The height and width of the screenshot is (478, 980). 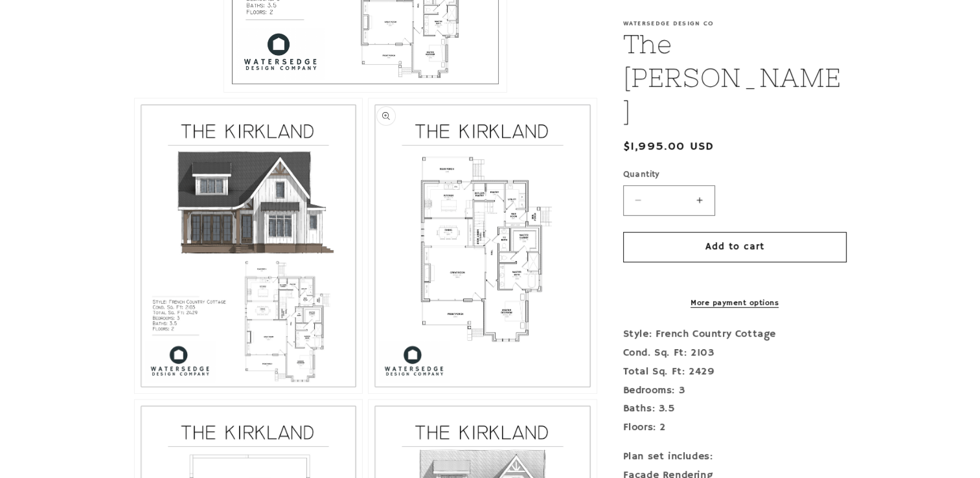 I want to click on p: Watersedge Design Co, so click(x=734, y=23).